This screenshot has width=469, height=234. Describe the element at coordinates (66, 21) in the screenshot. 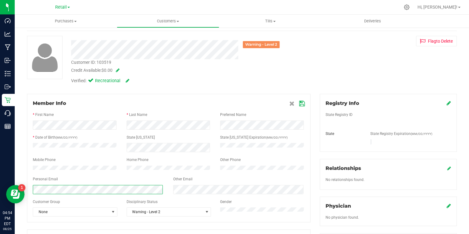

I see `span: Purchases` at that location.